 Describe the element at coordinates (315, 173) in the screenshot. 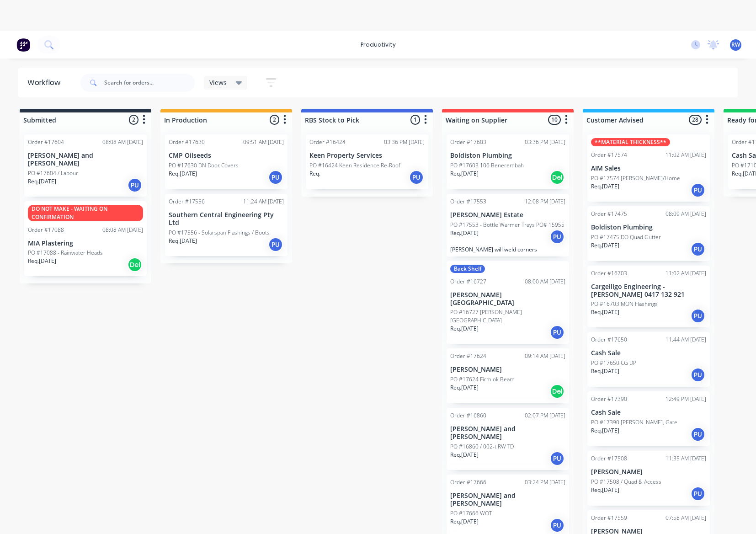

I see `p: Req.` at that location.